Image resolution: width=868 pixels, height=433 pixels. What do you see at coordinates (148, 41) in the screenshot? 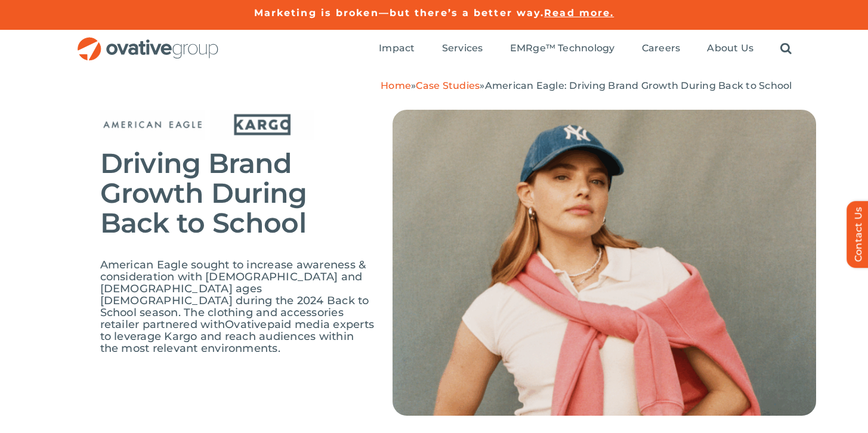
I see `a: OG_Full_horizontal_RGB` at bounding box center [148, 41].